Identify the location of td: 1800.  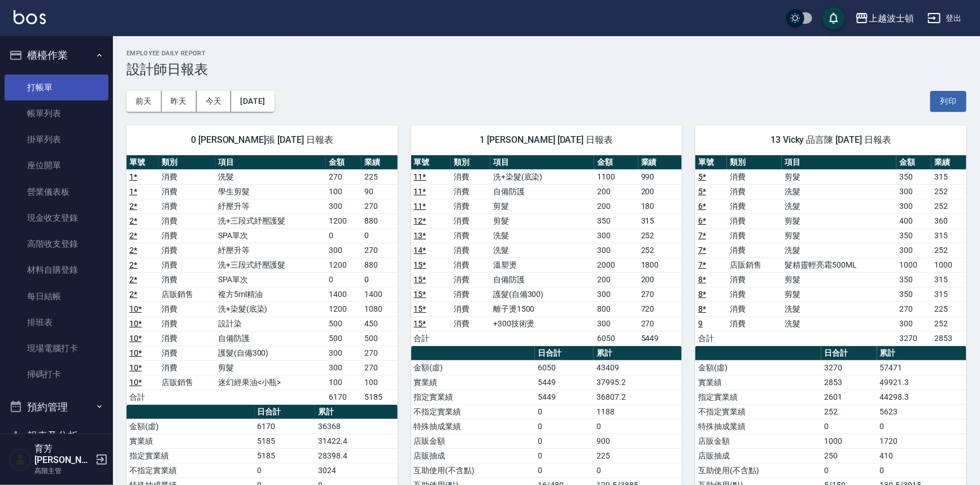
(659, 265).